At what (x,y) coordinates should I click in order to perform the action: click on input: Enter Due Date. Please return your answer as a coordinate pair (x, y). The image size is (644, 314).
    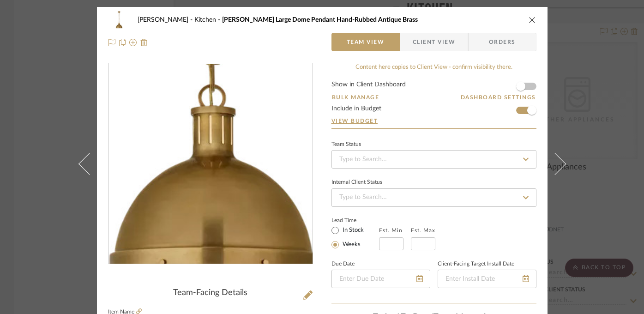
    Looking at the image, I should click on (381, 279).